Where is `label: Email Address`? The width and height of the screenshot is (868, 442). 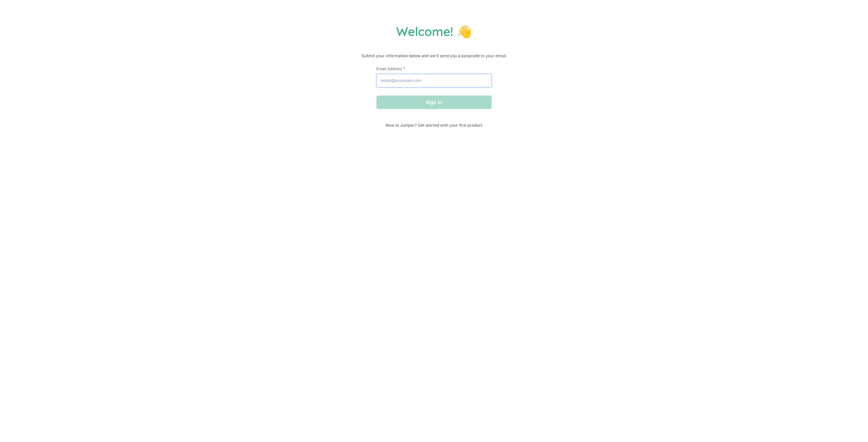
label: Email Address is located at coordinates (434, 68).